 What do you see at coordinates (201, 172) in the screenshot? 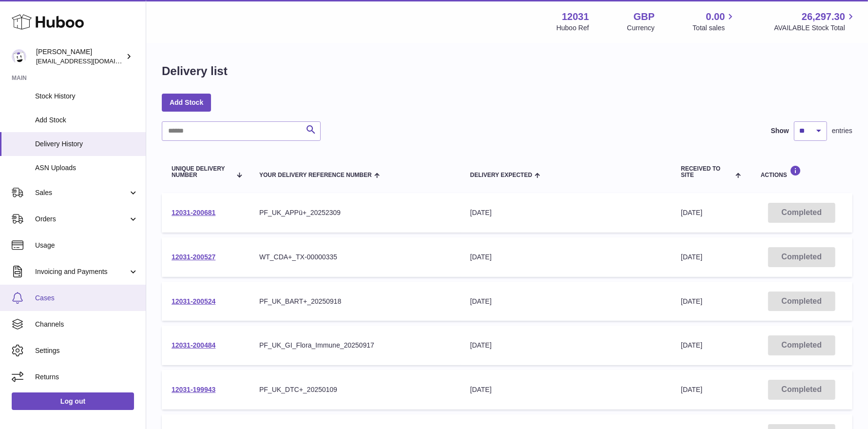
I see `span: Unique Delivery Number` at bounding box center [201, 172].